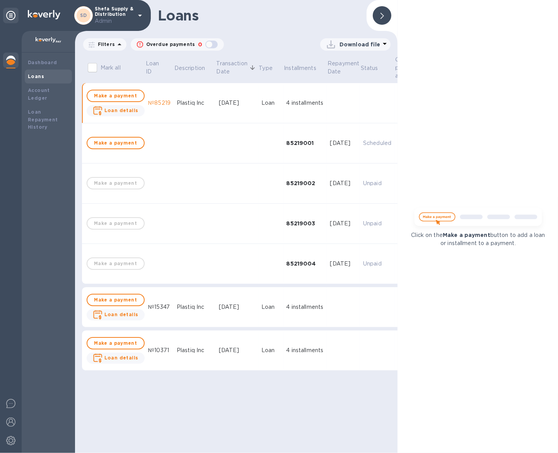 The image size is (558, 453). What do you see at coordinates (11, 15) in the screenshot?
I see `div: Unpin categories` at bounding box center [11, 15].